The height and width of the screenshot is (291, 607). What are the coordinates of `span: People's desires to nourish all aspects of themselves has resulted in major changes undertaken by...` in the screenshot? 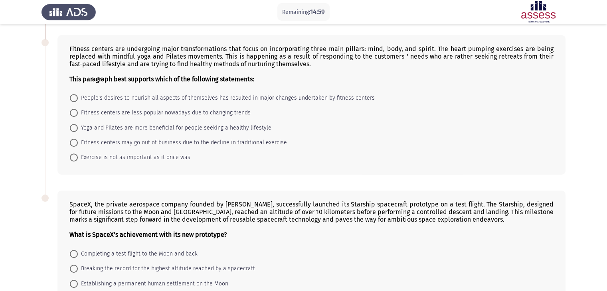 It's located at (226, 98).